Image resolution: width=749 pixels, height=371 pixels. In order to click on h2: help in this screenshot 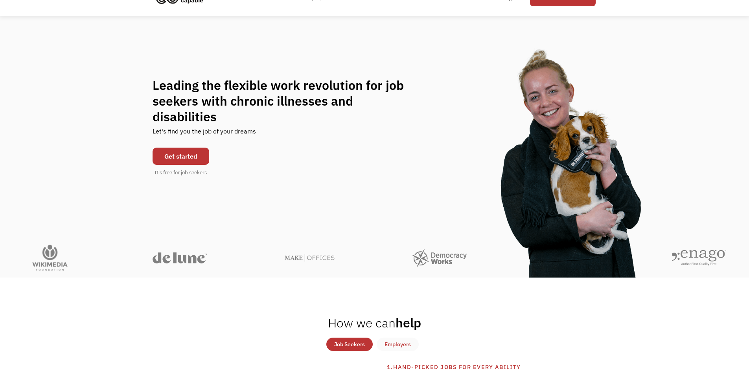, I will do `click(374, 323)`.